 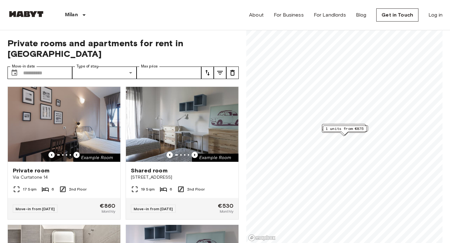 I want to click on span: 19 Sqm, so click(x=148, y=189).